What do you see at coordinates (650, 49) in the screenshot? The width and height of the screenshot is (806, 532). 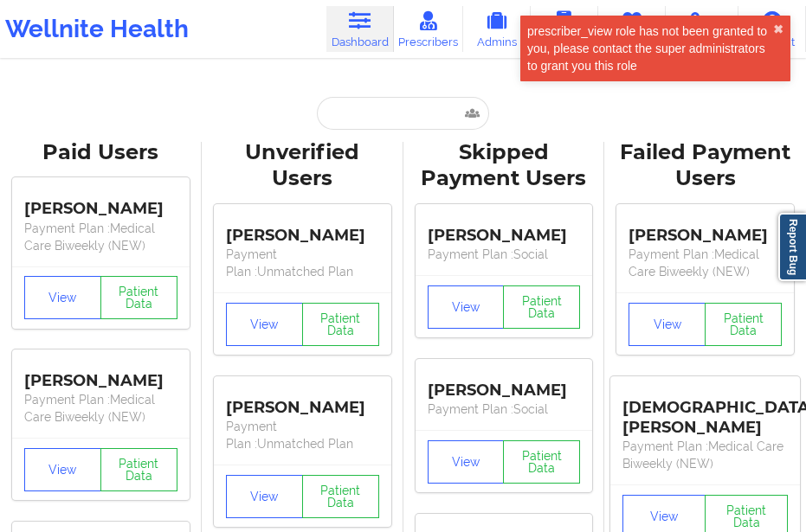 I see `div: prescriber_view role has not been granted to you, please contact the super administrators to gran...` at bounding box center [650, 49].